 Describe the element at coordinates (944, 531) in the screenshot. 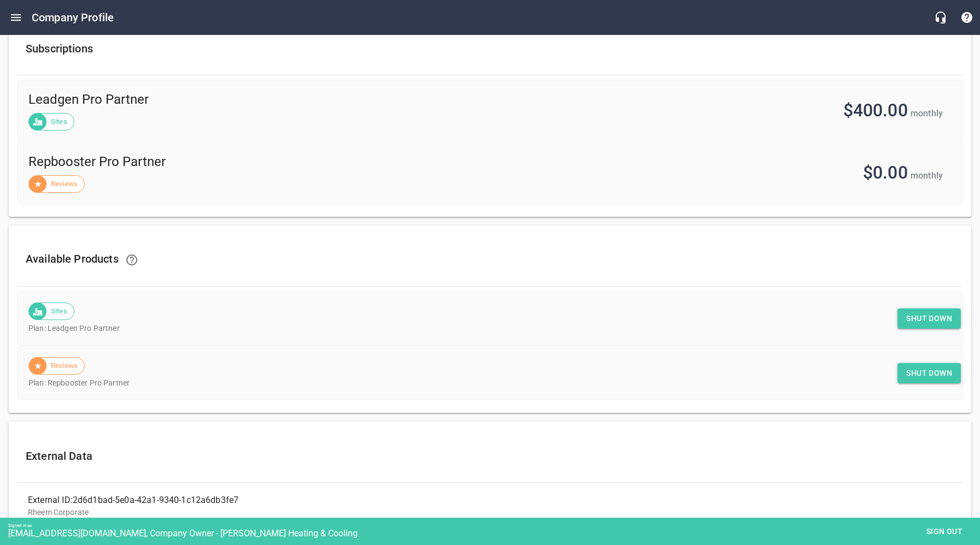

I see `button: Sign out` at that location.